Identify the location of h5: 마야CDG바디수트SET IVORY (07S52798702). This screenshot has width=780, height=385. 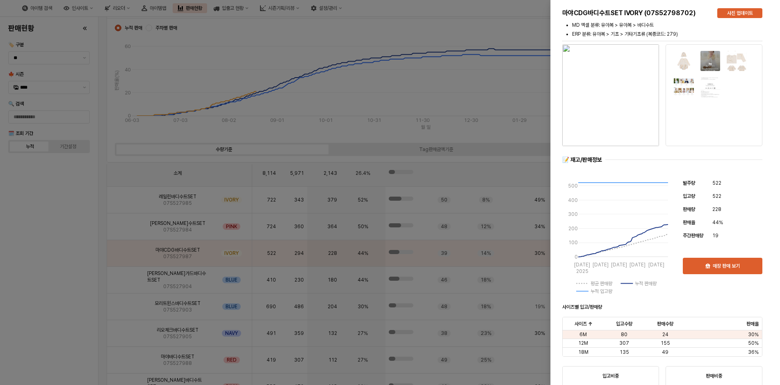
(636, 13).